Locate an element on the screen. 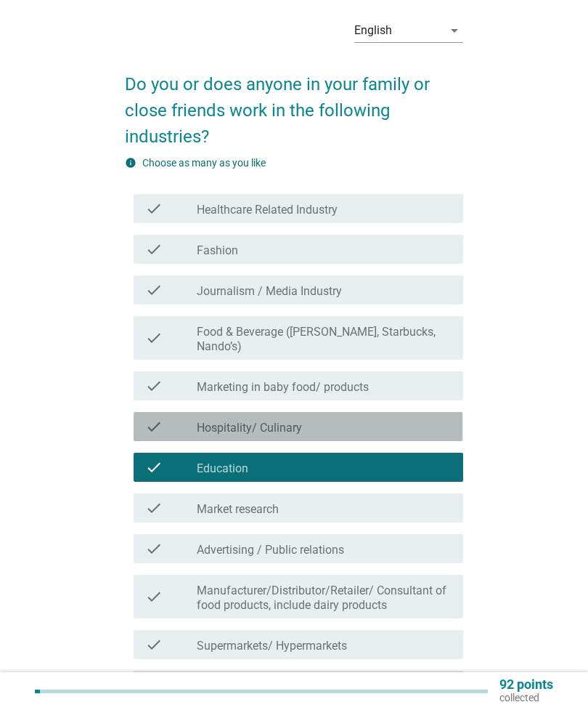 The height and width of the screenshot is (710, 588). p: 92 points is located at coordinates (527, 685).